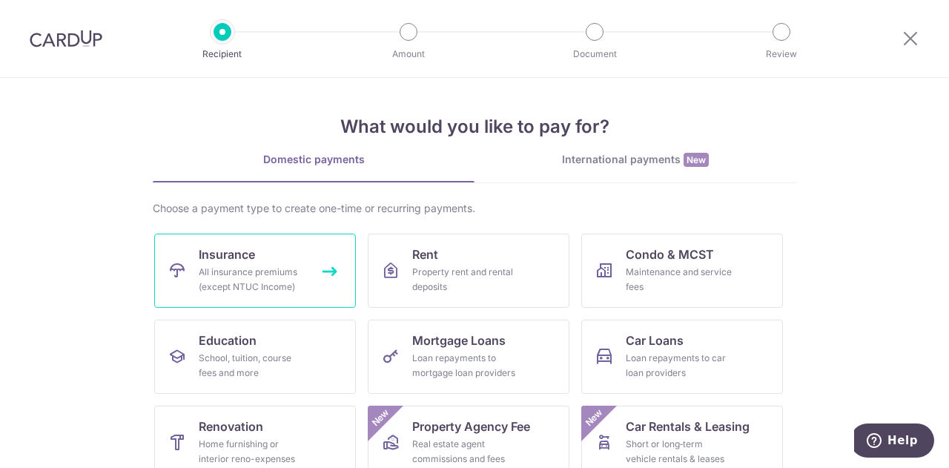  I want to click on span: Renovation, so click(231, 426).